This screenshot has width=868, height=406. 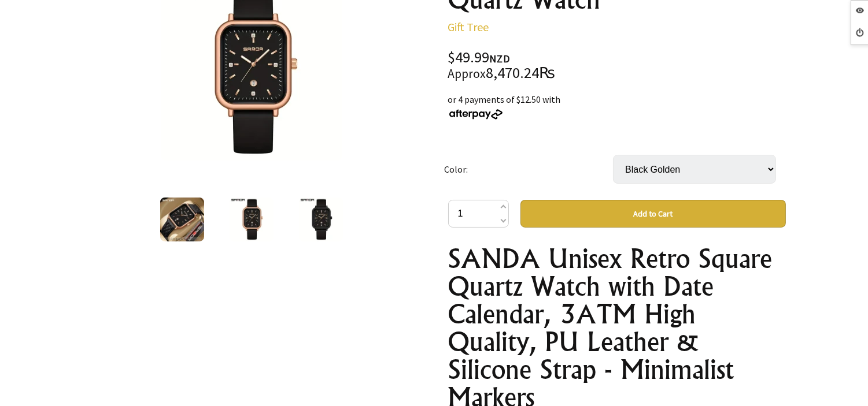 I want to click on div: or 4 payments of $12.50 with, so click(x=617, y=106).